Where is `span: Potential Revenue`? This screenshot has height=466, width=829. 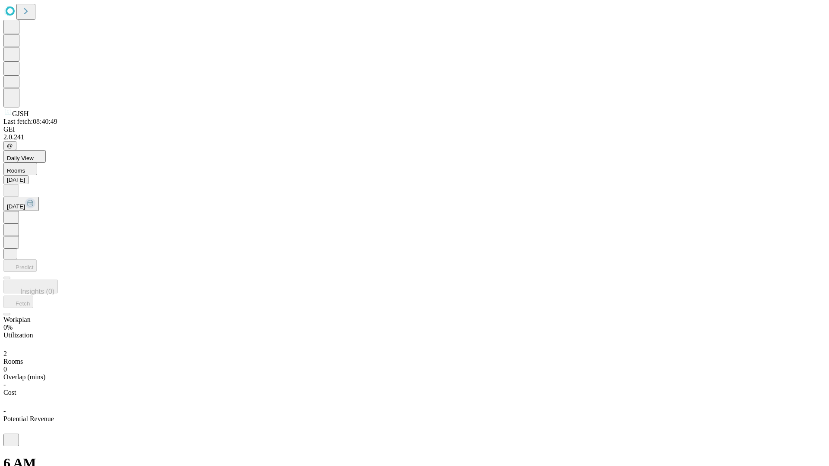 span: Potential Revenue is located at coordinates (29, 419).